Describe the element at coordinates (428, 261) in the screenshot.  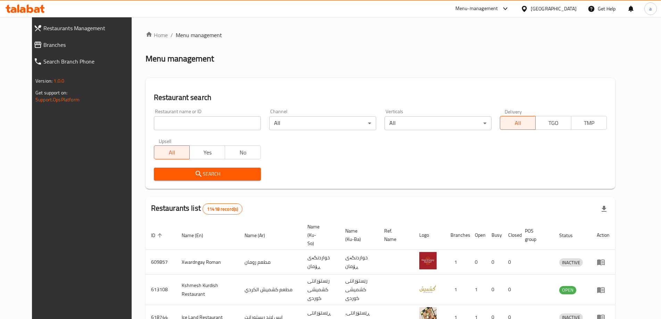
I see `img: Xwardngay Roman` at that location.